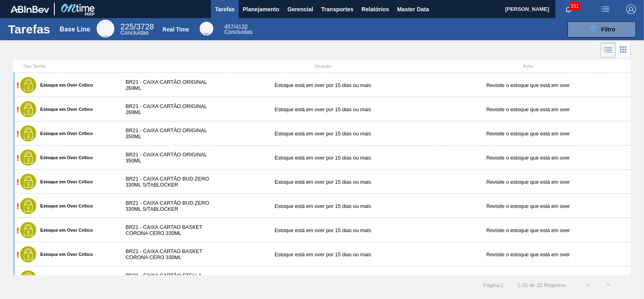 The height and width of the screenshot is (299, 644). Describe the element at coordinates (541, 285) in the screenshot. I see `span: 1 - 25 de 25 Registros` at that location.